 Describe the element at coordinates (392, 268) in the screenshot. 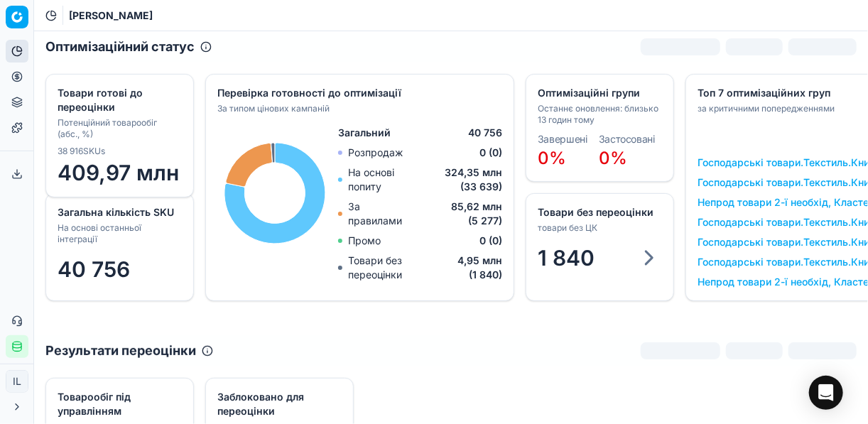

I see `p: Товари без переоцінки` at that location.